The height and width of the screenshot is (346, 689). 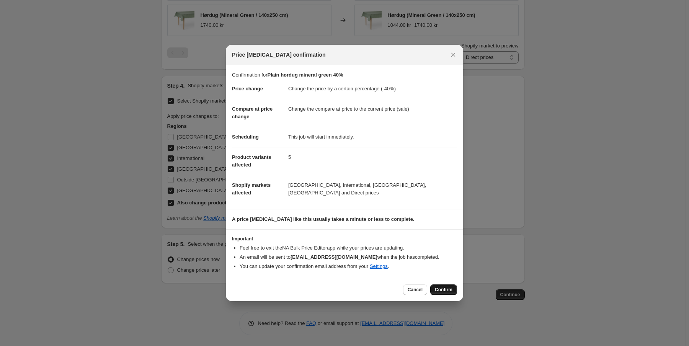 What do you see at coordinates (373, 89) in the screenshot?
I see `dd: Change the price by a certain percentage (-40%)` at bounding box center [373, 89].